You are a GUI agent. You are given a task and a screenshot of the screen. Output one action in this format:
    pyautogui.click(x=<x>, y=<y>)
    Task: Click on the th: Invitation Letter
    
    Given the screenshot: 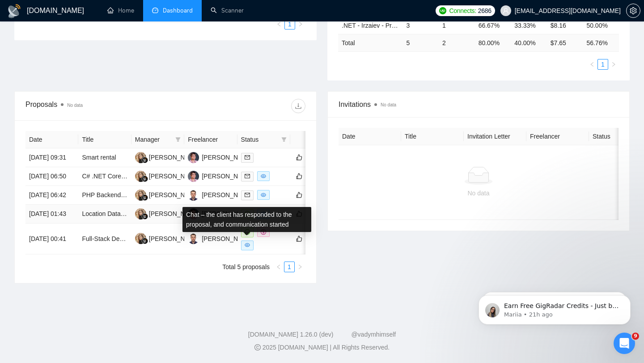 What is the action you would take?
    pyautogui.click(x=495, y=136)
    